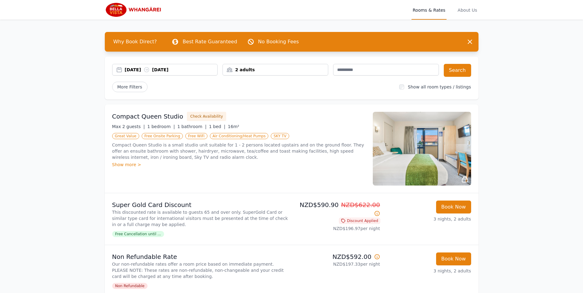 The image size is (583, 293). I want to click on span: 1 bedroom |, so click(161, 127).